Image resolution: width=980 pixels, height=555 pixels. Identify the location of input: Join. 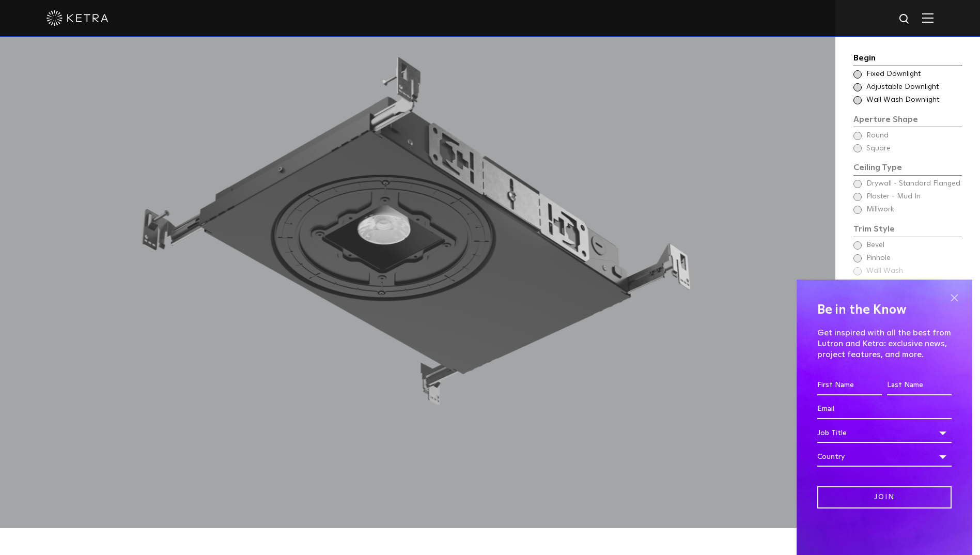
(884, 497).